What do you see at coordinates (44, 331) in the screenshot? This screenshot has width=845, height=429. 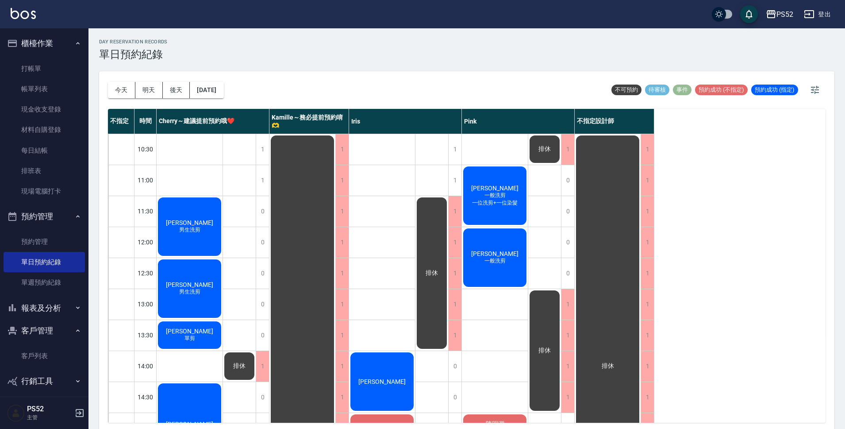 I see `button: 客戶管理` at bounding box center [44, 331].